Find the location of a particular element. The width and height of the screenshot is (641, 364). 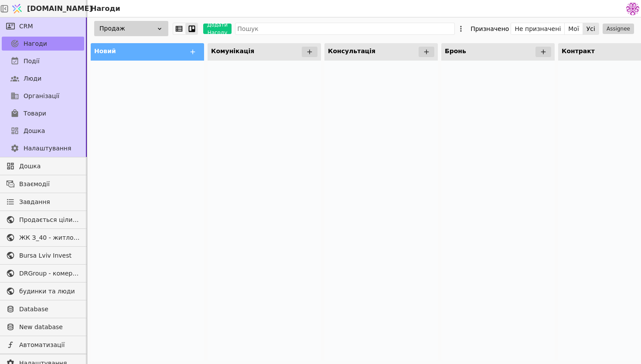

button: Не призначені is located at coordinates (538, 29).